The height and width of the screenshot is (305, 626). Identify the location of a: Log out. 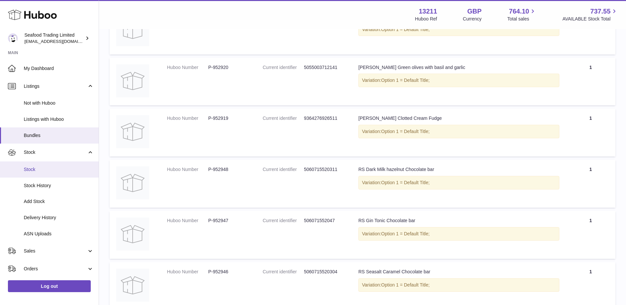
(49, 286).